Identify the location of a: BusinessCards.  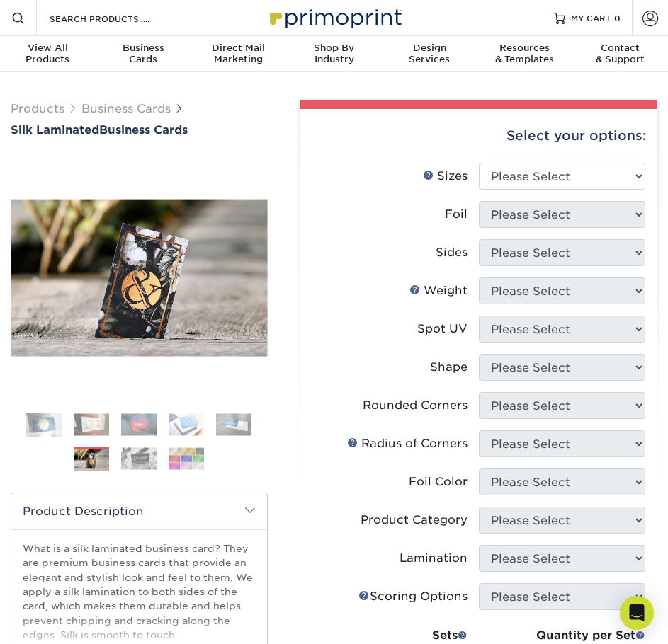
(143, 55).